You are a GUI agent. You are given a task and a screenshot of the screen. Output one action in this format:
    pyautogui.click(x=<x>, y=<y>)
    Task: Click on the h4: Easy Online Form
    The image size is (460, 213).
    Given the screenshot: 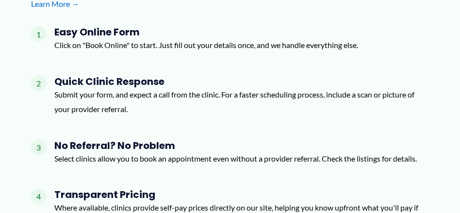 What is the action you would take?
    pyautogui.click(x=206, y=32)
    